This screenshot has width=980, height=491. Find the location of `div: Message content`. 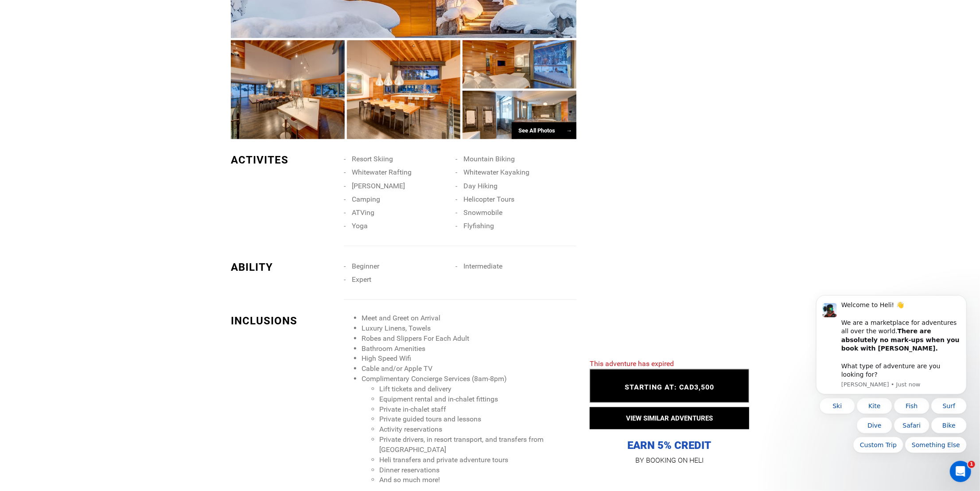

div: Message content is located at coordinates (98, 103).